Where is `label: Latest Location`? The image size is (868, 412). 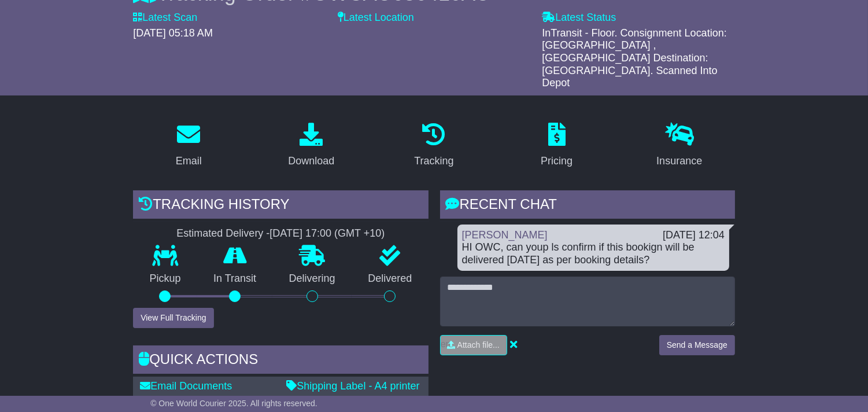 label: Latest Location is located at coordinates (376, 18).